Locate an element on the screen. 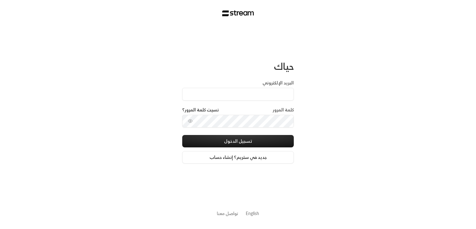 The width and height of the screenshot is (476, 229). a: تواصل معنا is located at coordinates (227, 213).